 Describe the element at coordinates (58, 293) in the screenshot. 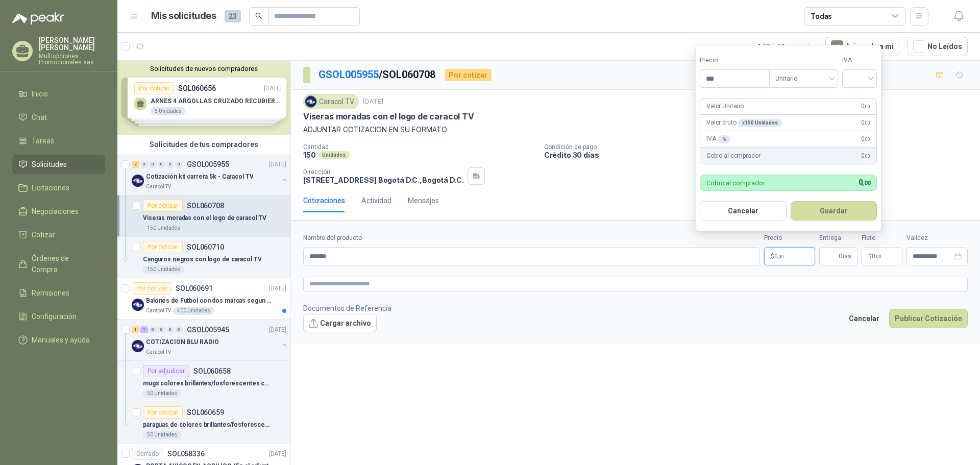

I see `a: Remisiones` at that location.